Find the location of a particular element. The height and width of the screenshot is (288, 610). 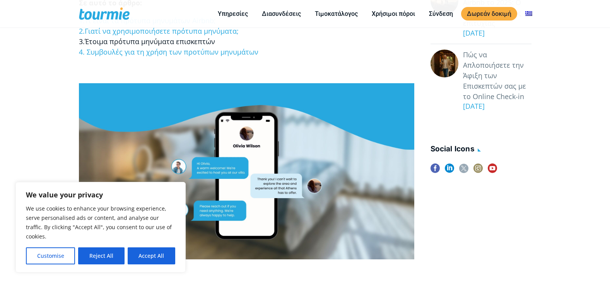

a: twitter is located at coordinates (464, 171).